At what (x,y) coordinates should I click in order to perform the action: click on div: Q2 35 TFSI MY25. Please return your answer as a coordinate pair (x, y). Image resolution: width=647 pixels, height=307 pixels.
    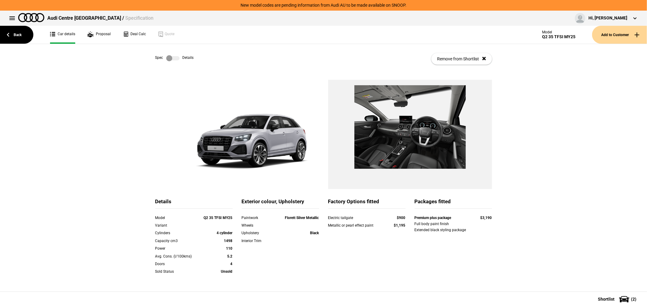
    Looking at the image, I should click on (559, 37).